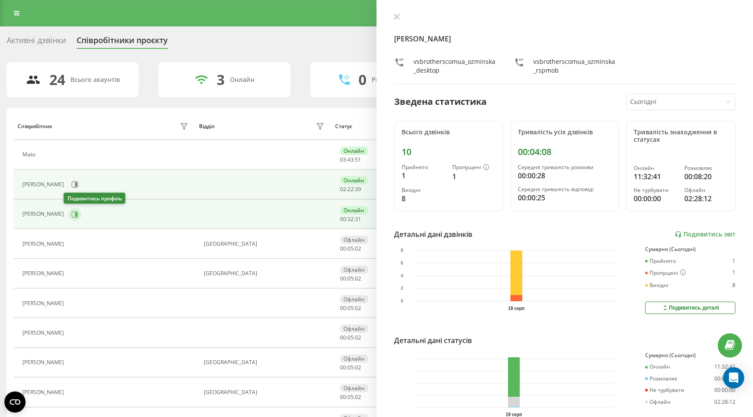  I want to click on div: Розмовляють, so click(393, 80).